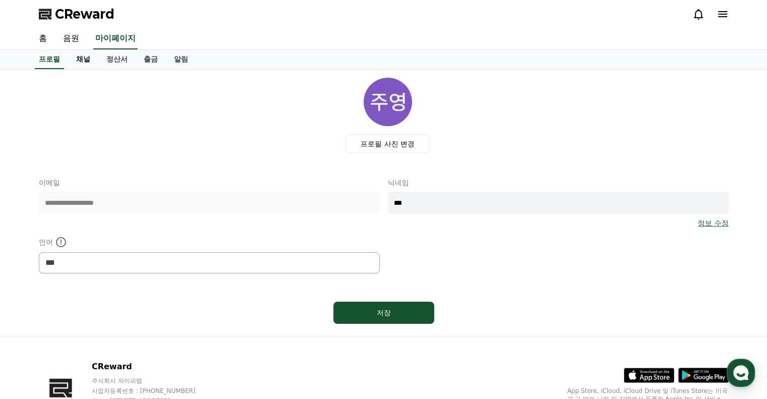 This screenshot has height=399, width=767. What do you see at coordinates (559, 183) in the screenshot?
I see `p: 닉네임` at bounding box center [559, 183].